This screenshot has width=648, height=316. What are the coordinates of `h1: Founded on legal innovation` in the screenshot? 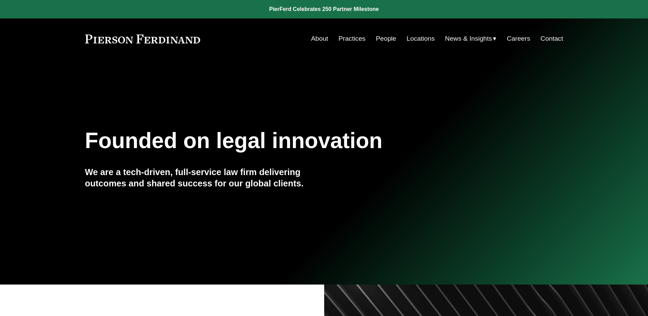 It's located at (284, 140).